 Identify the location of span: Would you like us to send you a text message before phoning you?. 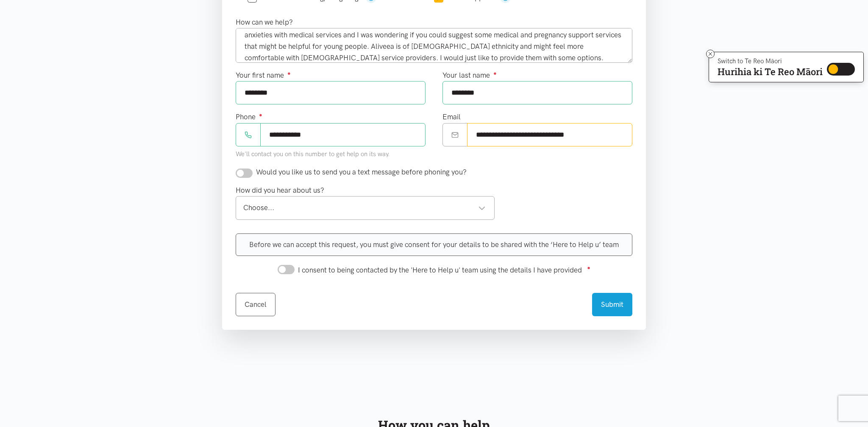
(361, 172).